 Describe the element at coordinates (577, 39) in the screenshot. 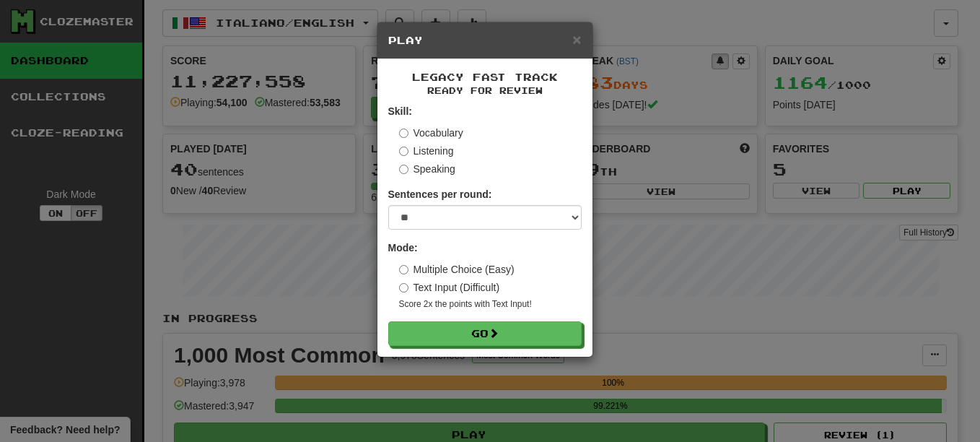

I see `button: Close` at that location.